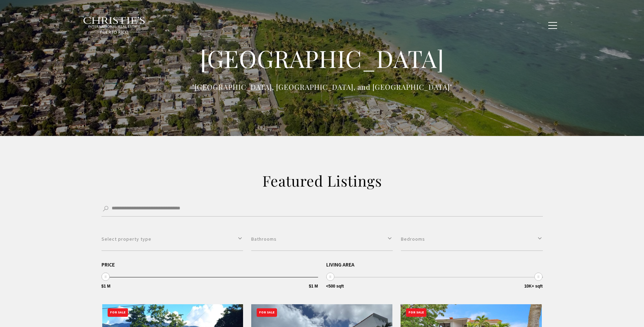 The height and width of the screenshot is (327, 644). What do you see at coordinates (471, 239) in the screenshot?
I see `button: Bedrooms` at bounding box center [471, 239].